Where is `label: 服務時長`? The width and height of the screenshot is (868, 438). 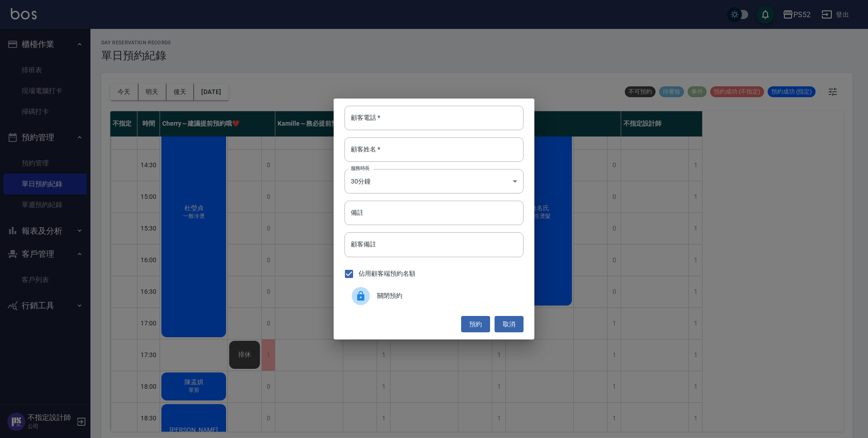 label: 服務時長 is located at coordinates (361, 168).